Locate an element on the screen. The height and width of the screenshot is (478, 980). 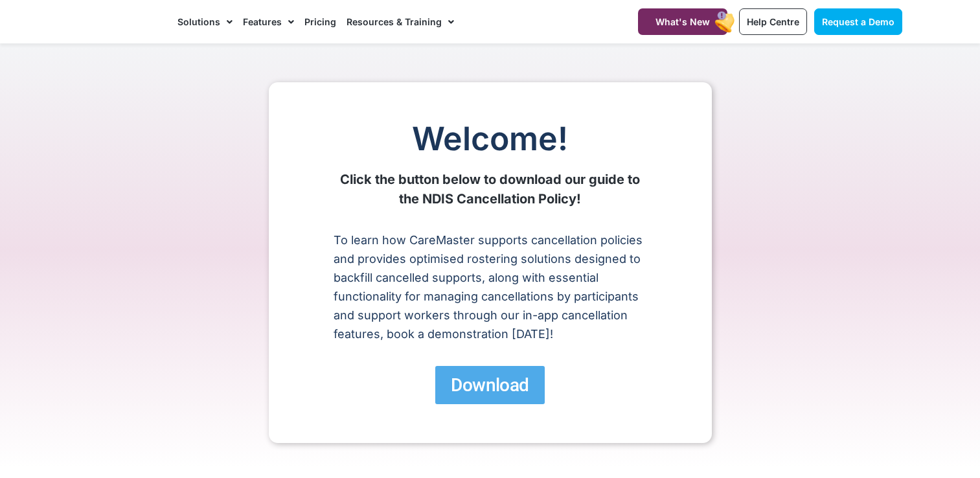
a: Help Centre is located at coordinates (773, 21).